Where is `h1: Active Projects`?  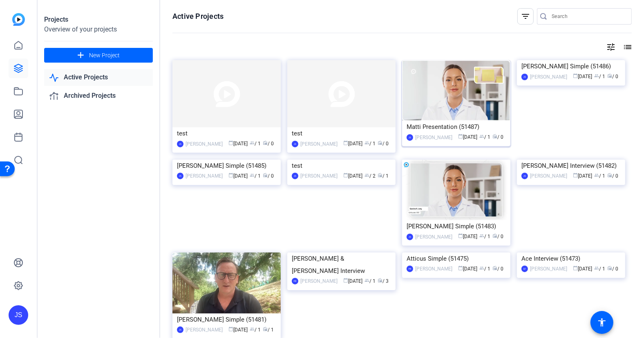 h1: Active Projects is located at coordinates (198, 16).